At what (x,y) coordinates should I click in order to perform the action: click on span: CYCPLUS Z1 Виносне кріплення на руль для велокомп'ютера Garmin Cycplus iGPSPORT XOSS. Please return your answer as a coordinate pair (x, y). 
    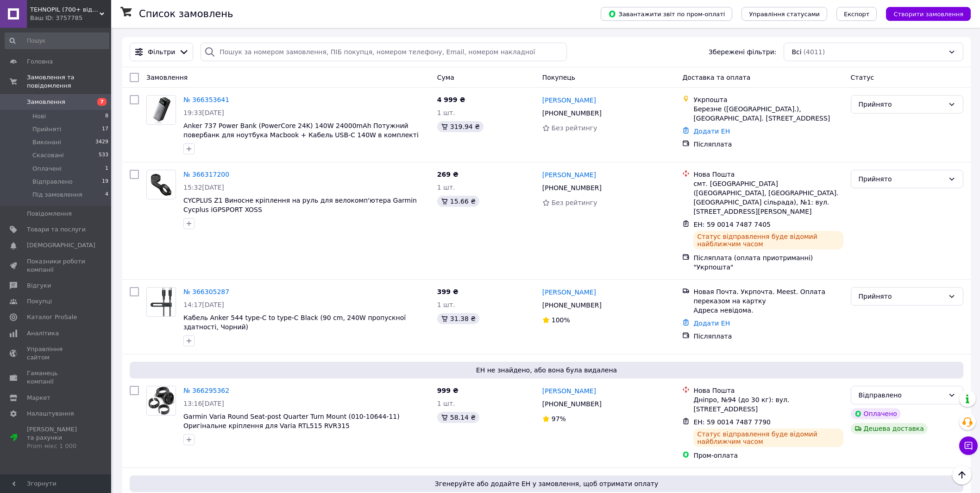
    Looking at the image, I should click on (300, 204).